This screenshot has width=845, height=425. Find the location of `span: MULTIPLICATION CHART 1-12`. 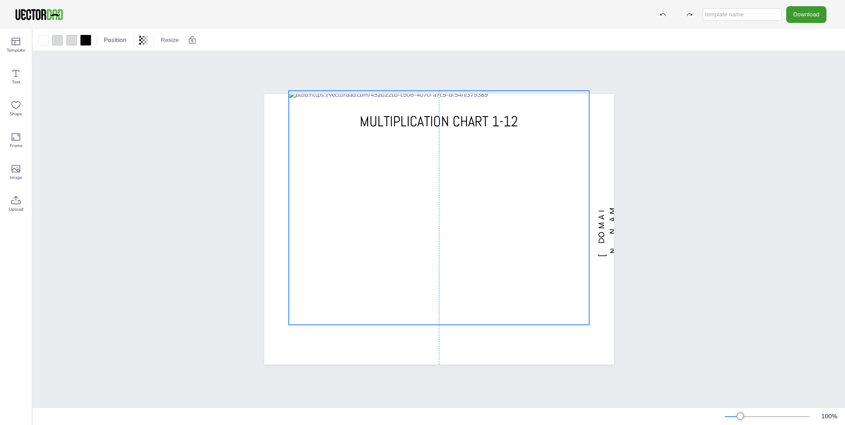

span: MULTIPLICATION CHART 1-12 is located at coordinates (439, 122).